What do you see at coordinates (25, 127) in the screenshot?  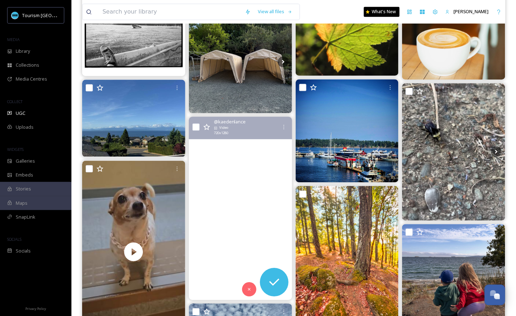 I see `span: Uploads` at bounding box center [25, 127].